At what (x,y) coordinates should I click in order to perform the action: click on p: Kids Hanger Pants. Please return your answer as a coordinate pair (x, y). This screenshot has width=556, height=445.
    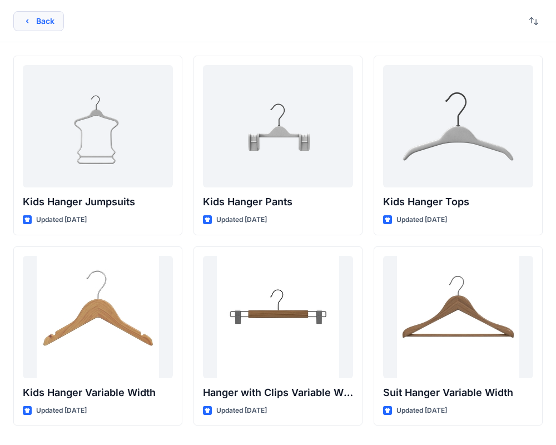
    Looking at the image, I should click on (278, 202).